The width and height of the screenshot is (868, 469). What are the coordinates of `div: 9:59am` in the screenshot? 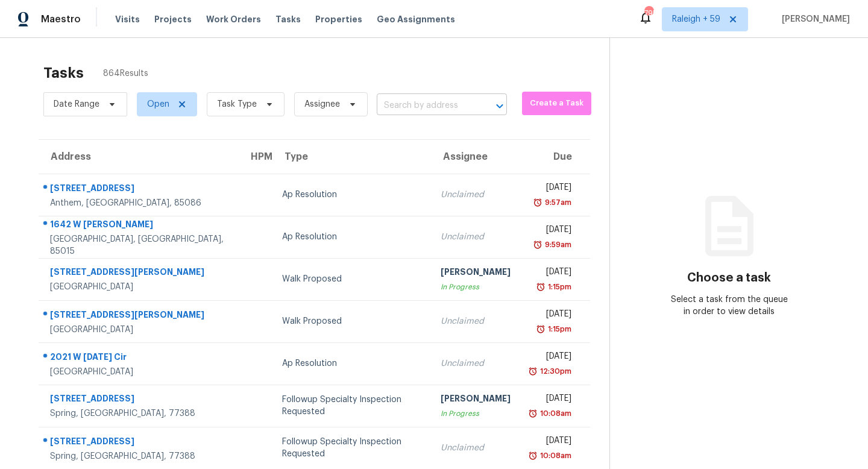 It's located at (557, 245).